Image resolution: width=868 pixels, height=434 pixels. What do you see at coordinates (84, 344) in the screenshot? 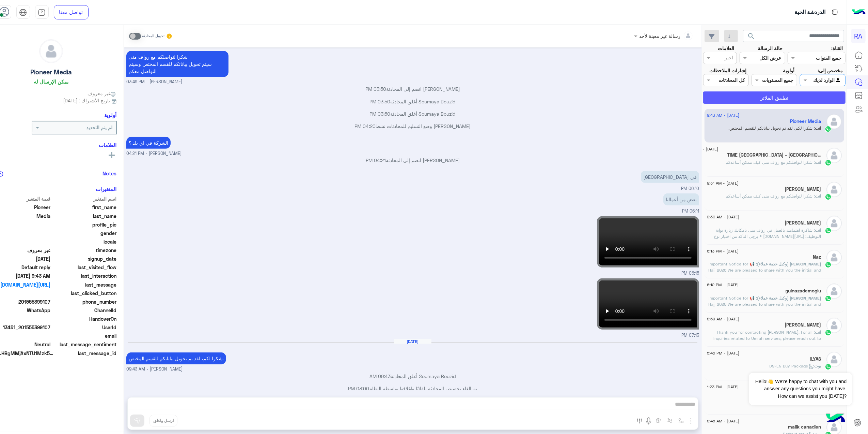
I see `span: last_message_sentiment` at bounding box center [84, 344].